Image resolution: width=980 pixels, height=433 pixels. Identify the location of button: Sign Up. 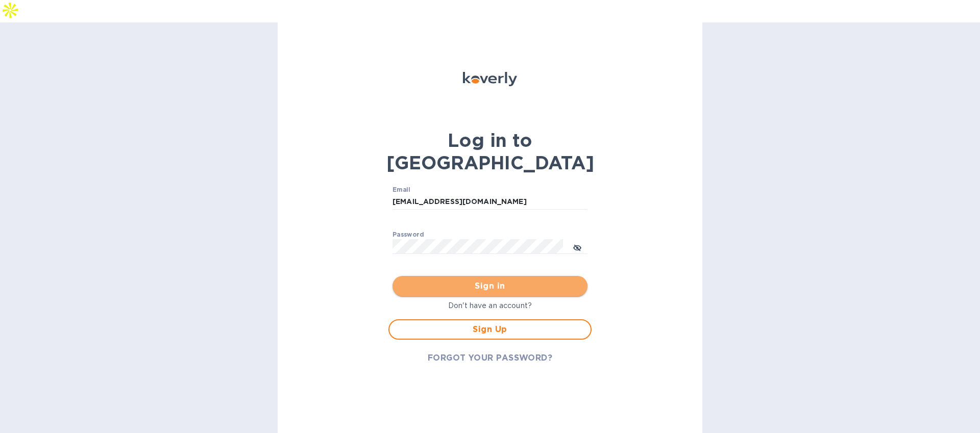
(490, 330).